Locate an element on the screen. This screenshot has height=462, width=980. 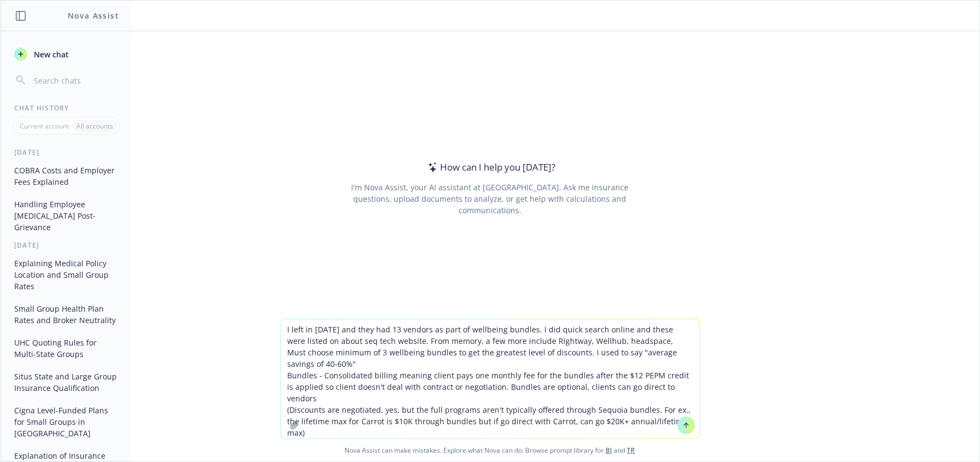
div: Chat History is located at coordinates (66, 108).